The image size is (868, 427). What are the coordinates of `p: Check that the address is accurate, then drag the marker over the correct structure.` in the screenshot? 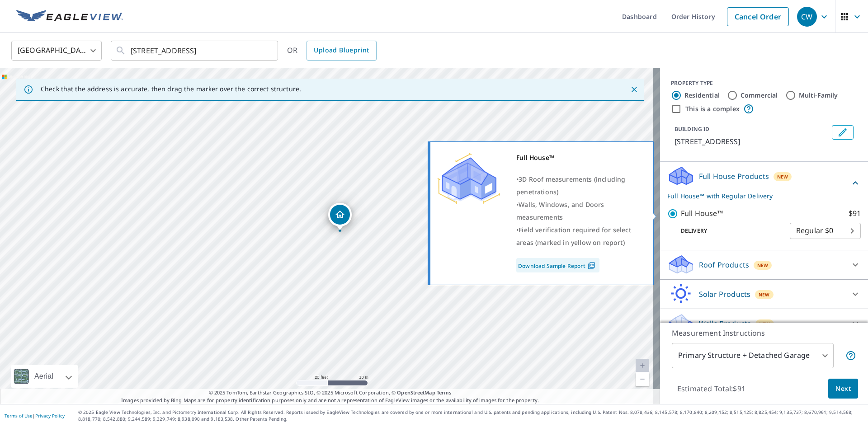 It's located at (171, 89).